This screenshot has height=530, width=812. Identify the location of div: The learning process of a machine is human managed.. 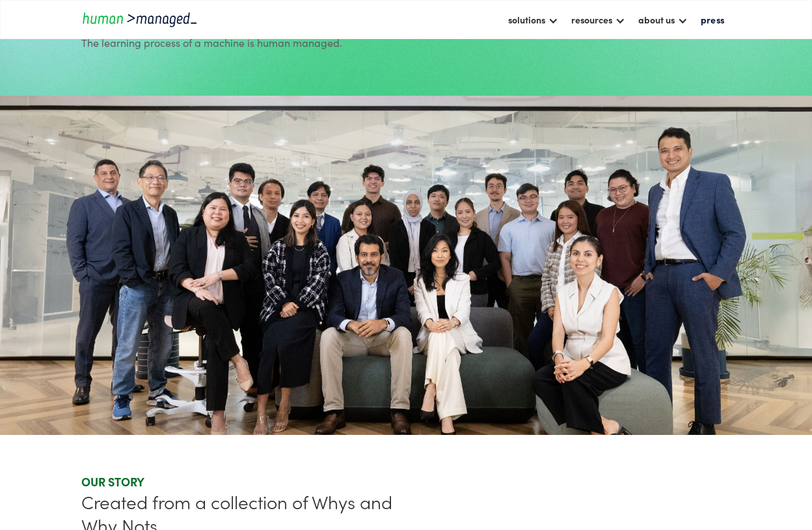
(241, 43).